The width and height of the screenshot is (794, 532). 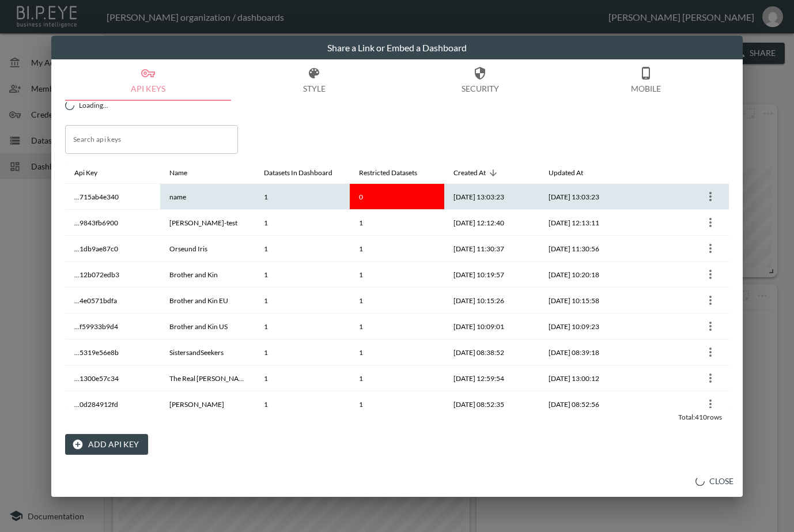 What do you see at coordinates (397, 197) in the screenshot?
I see `th: 0` at bounding box center [397, 197].